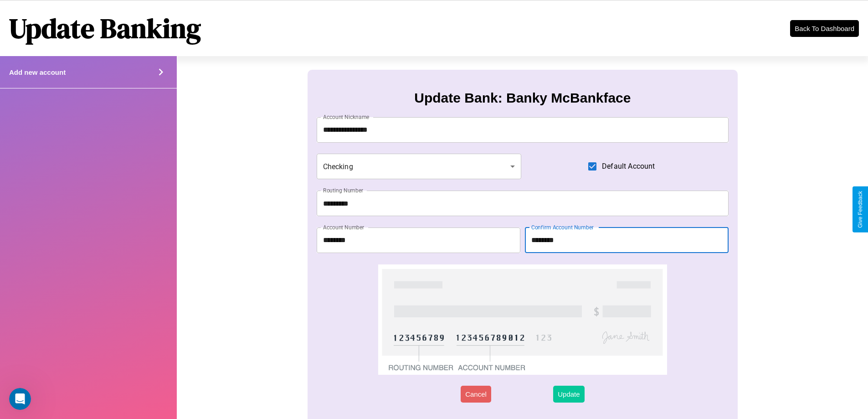 This screenshot has width=868, height=419. Describe the element at coordinates (347, 117) in the screenshot. I see `label: Account Nickname` at that location.